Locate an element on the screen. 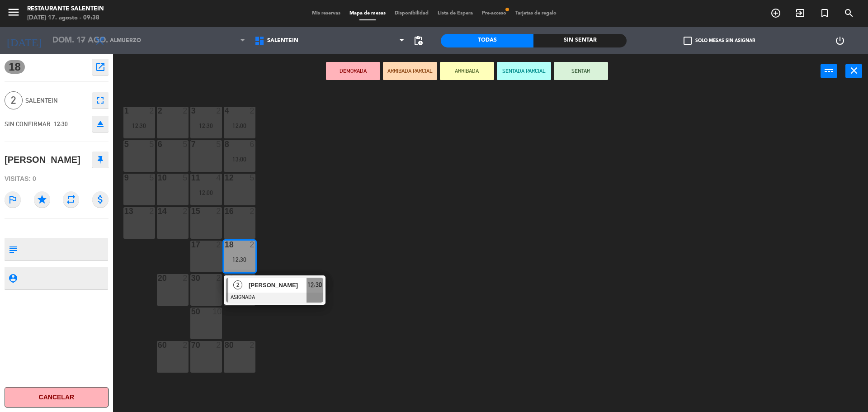 Image resolution: width=868 pixels, height=412 pixels. div: 16 is located at coordinates (224, 211).